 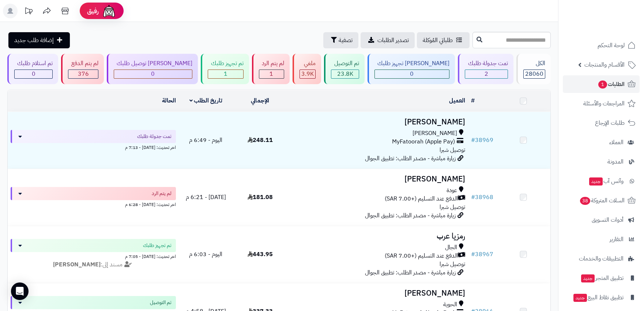 What do you see at coordinates (485, 69) in the screenshot?
I see `a: تمت جدولة طلبك 2` at bounding box center [485, 69].